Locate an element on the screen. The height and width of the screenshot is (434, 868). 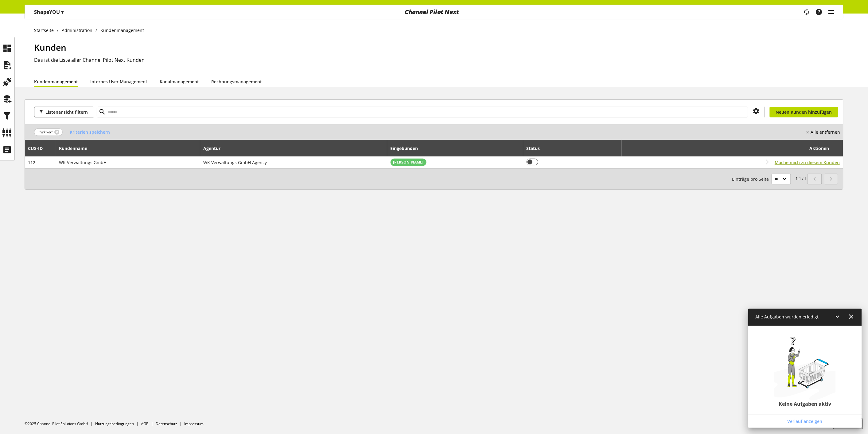
div: Status is located at coordinates (537, 149).